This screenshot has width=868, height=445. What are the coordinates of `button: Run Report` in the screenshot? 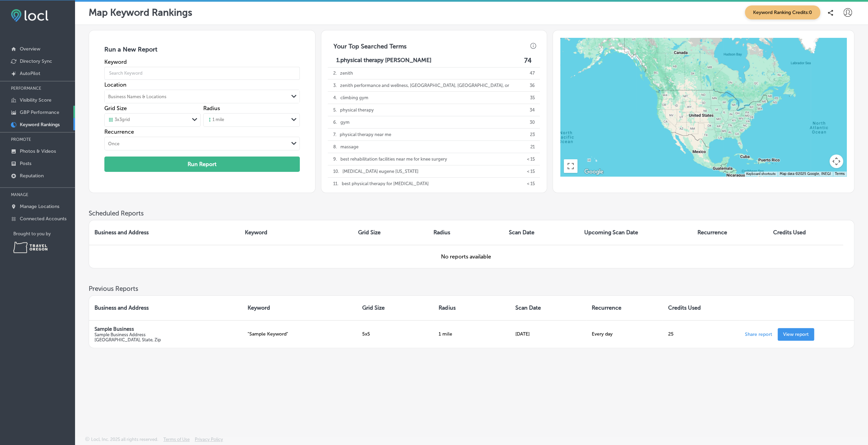 It's located at (202, 164).